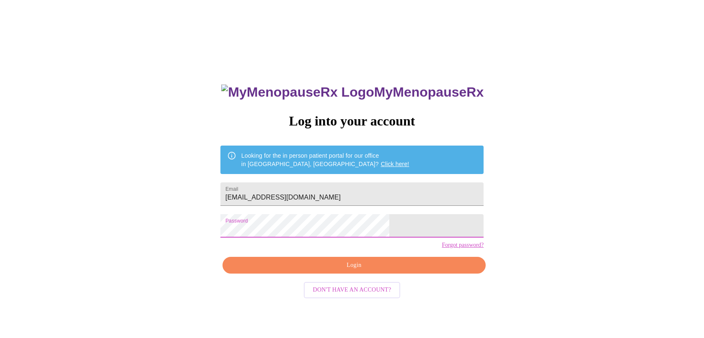 This screenshot has height=338, width=704. What do you see at coordinates (352, 289) in the screenshot?
I see `a: Don't have an account?` at bounding box center [352, 289].